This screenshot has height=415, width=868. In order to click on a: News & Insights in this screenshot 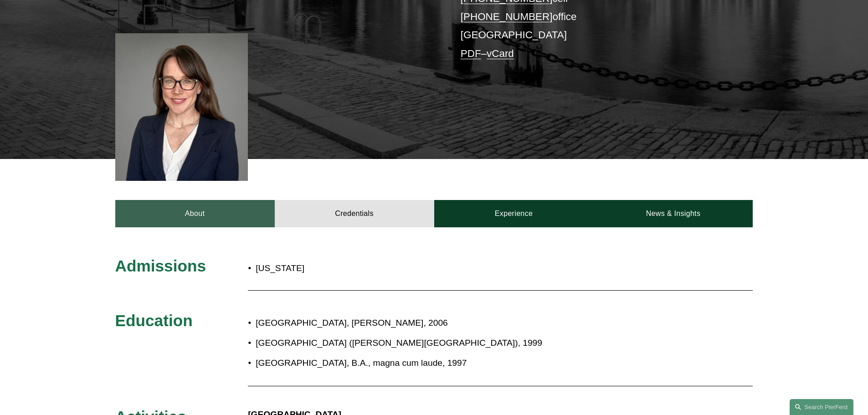, I will do `click(673, 213)`.